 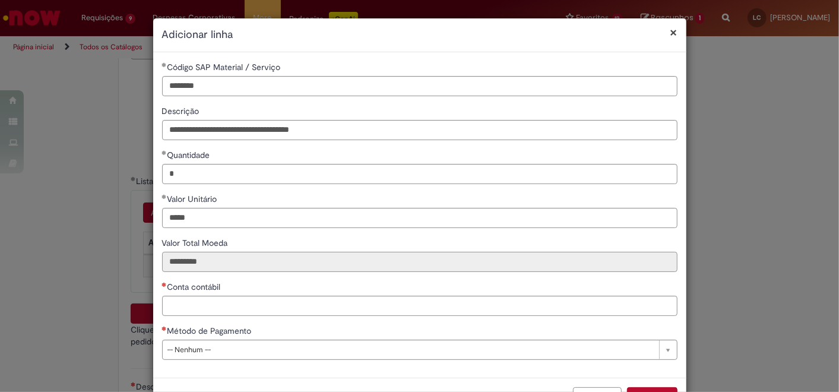 I want to click on input: Código SAP Material / Serviço, so click(x=420, y=86).